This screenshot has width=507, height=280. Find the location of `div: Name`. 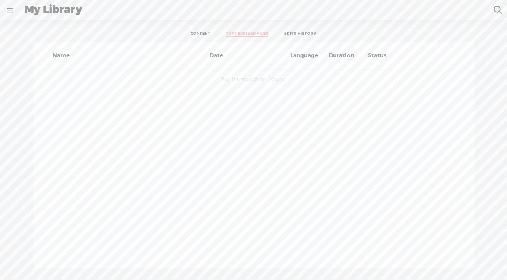

div: Name is located at coordinates (124, 56).